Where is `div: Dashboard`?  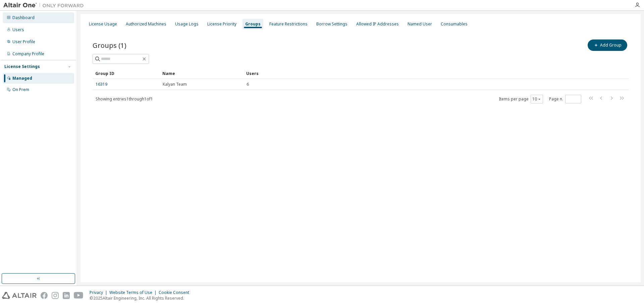
div: Dashboard is located at coordinates (23, 18).